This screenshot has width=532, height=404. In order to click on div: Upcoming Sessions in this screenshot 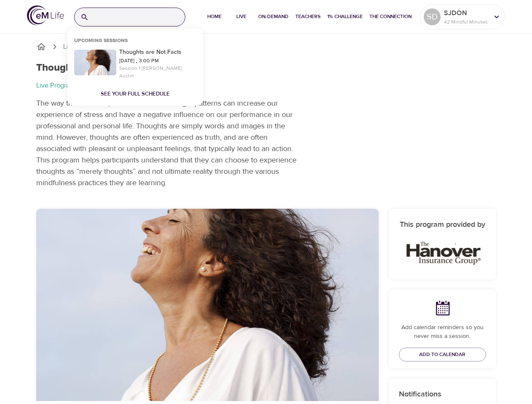, I will do `click(101, 43)`.